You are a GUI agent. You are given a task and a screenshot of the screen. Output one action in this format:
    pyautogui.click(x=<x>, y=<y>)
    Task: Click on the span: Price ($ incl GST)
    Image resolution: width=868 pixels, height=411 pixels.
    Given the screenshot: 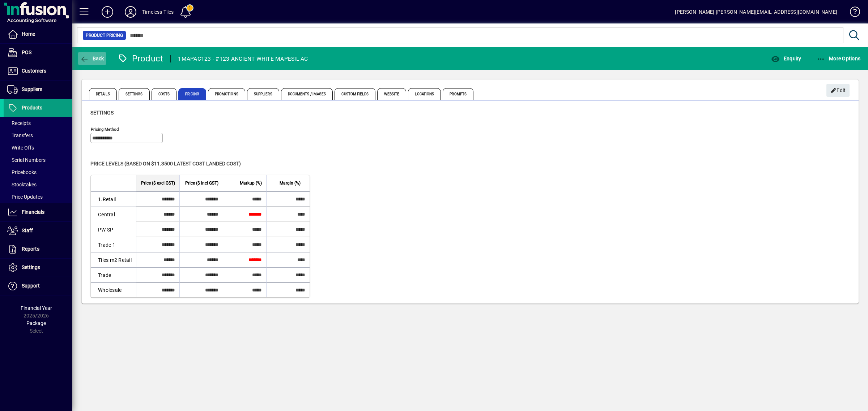 What is the action you would take?
    pyautogui.click(x=202, y=184)
    